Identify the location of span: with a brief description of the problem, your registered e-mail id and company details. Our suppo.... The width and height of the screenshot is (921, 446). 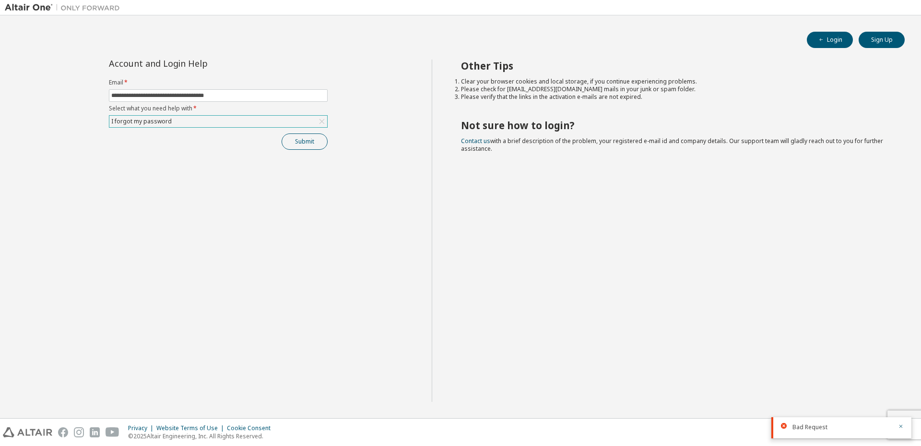
(672, 144).